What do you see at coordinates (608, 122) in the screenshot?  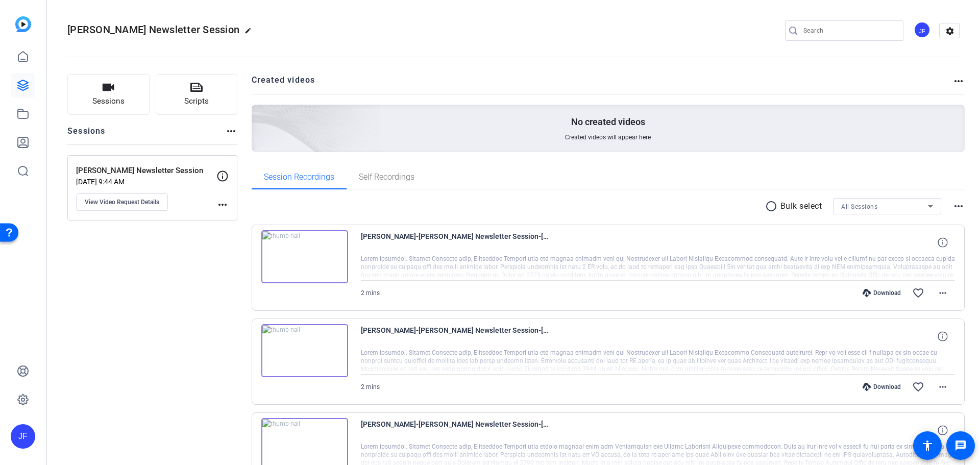 I see `p: No created videos` at bounding box center [608, 122].